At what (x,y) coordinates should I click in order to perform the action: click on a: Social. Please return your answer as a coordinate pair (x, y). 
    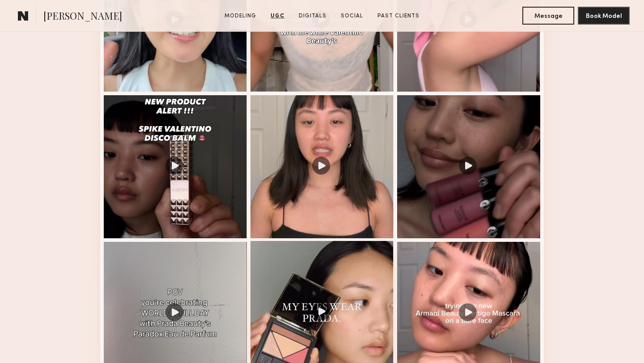
    Looking at the image, I should click on (352, 16).